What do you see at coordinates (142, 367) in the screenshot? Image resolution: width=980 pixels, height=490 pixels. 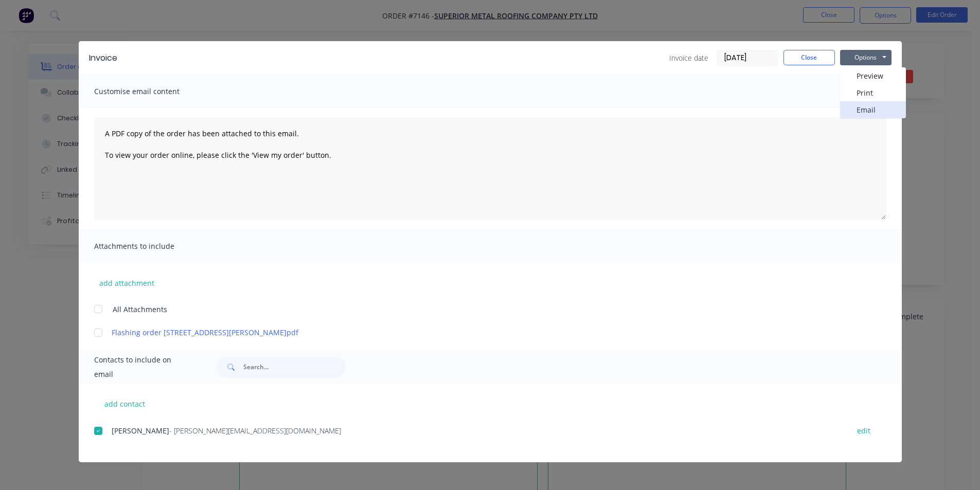 I see `span: Contacts to include on email` at bounding box center [142, 367].